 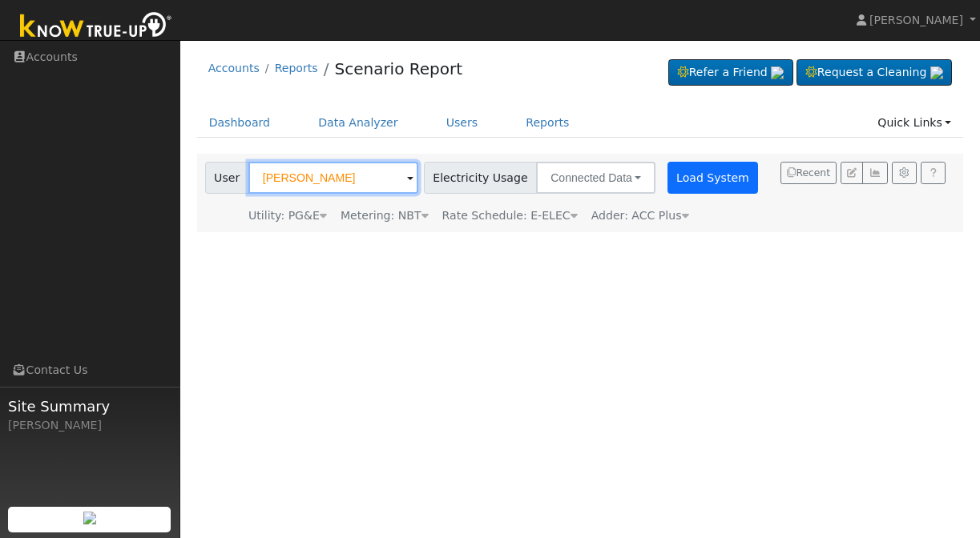 What do you see at coordinates (288, 215) in the screenshot?
I see `div: Utility: PG&E` at bounding box center [288, 215].